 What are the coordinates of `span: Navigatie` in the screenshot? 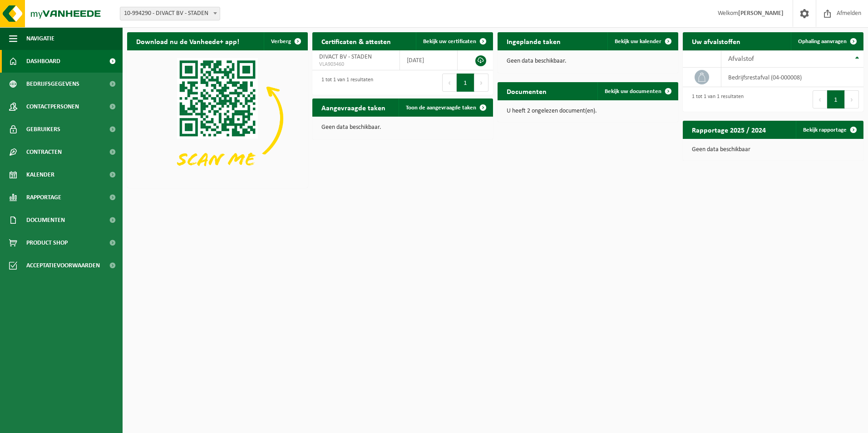 It's located at (40, 38).